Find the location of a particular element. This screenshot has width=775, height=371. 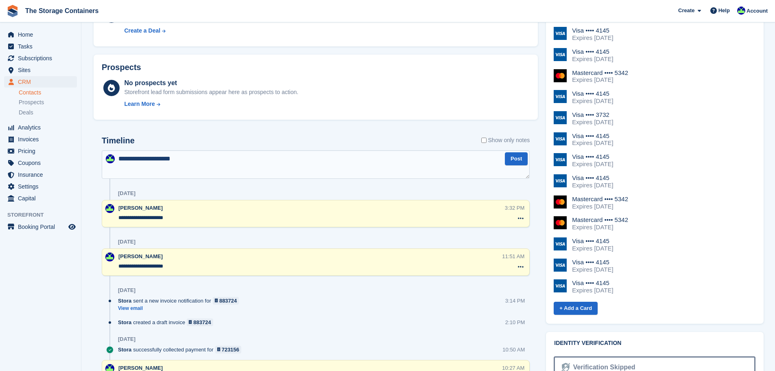

a: 723156 is located at coordinates (228, 349).